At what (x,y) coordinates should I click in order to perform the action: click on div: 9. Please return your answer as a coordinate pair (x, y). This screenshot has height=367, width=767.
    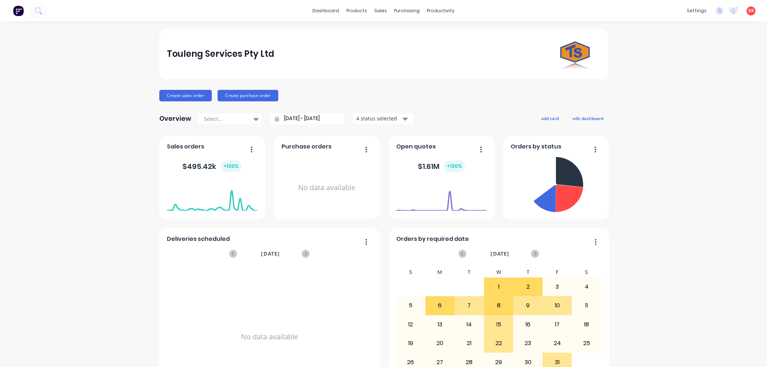
    Looking at the image, I should click on (528, 305).